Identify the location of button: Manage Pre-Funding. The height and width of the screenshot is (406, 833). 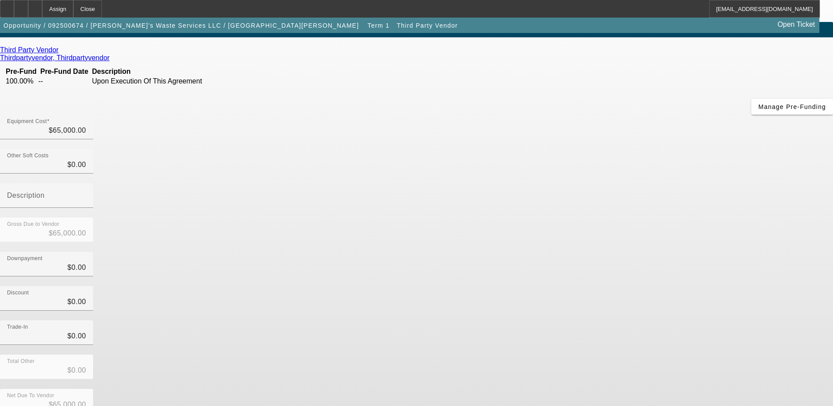
(793, 107).